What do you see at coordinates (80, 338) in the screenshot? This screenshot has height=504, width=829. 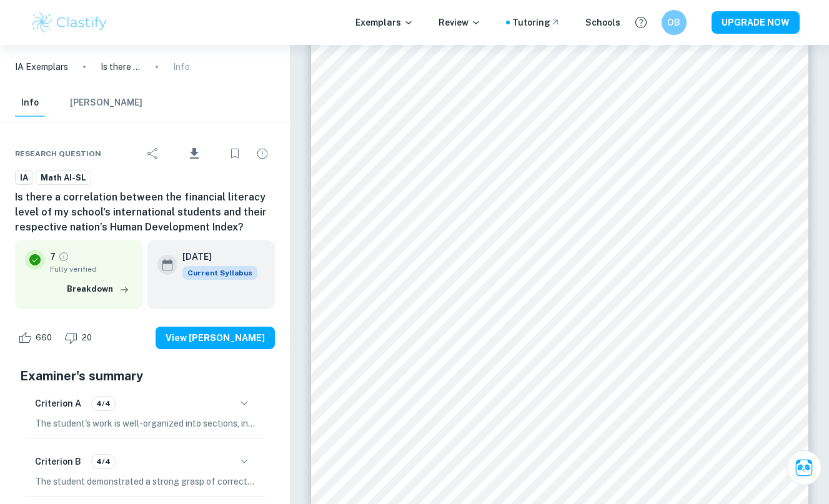 I see `div: Dislike` at bounding box center [80, 338].